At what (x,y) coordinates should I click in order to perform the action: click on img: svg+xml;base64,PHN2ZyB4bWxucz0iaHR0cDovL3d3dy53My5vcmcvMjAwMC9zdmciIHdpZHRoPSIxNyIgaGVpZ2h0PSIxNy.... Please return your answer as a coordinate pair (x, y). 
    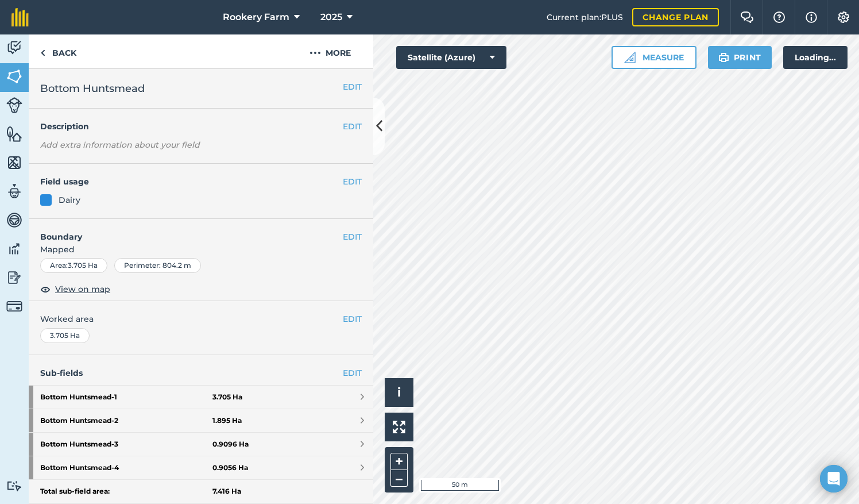
    Looking at the image, I should click on (812, 17).